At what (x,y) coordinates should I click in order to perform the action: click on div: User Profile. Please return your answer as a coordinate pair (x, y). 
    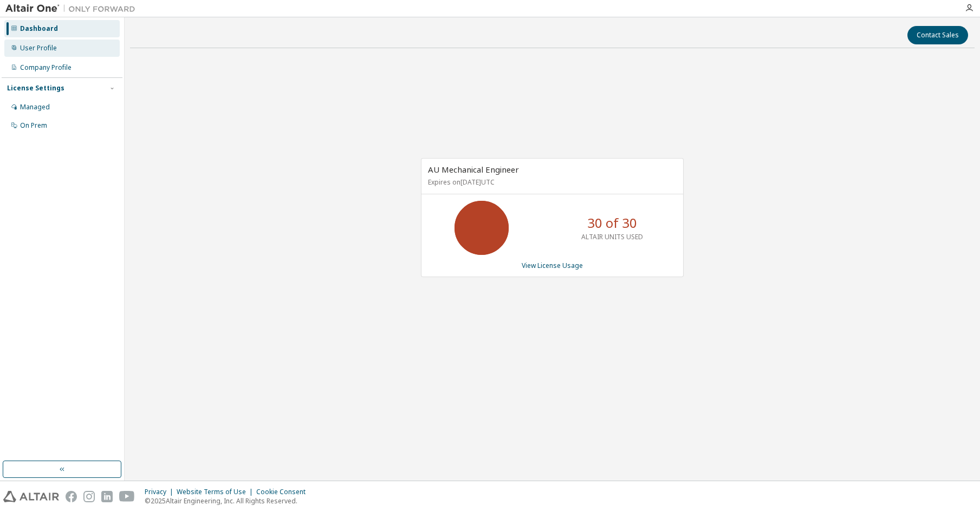
    Looking at the image, I should click on (38, 48).